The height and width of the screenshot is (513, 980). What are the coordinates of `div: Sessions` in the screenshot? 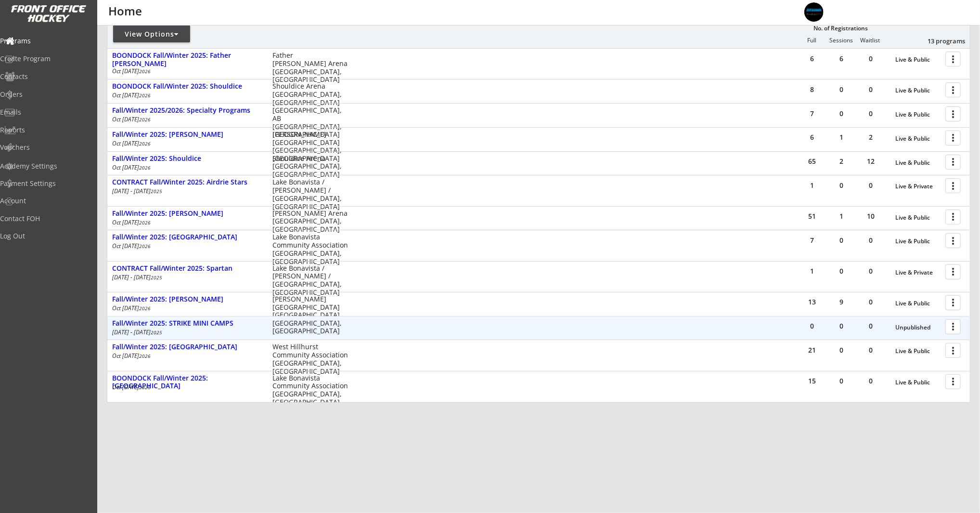 It's located at (842, 40).